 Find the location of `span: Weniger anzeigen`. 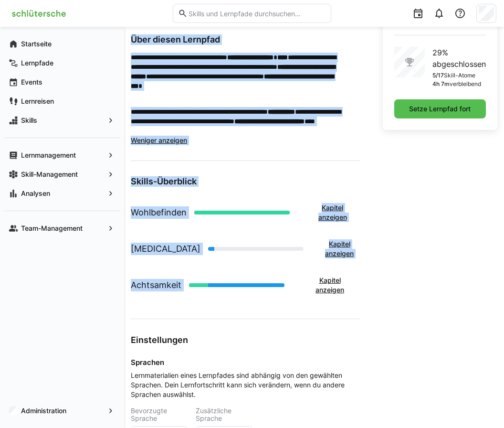

span: Weniger anzeigen is located at coordinates (159, 140).